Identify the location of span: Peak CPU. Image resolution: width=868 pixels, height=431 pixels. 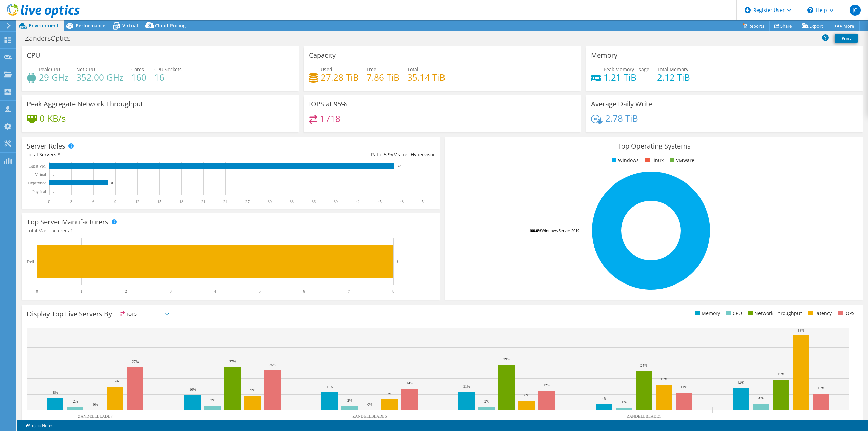
(49, 69).